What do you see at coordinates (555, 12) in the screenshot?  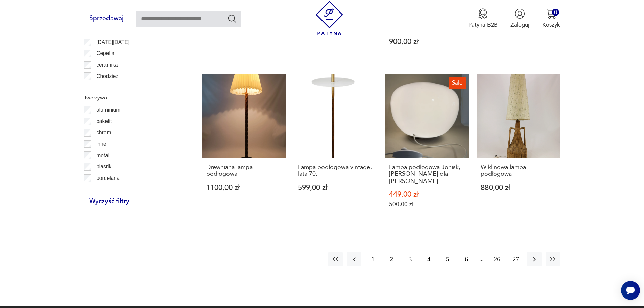 I see `div: 0` at bounding box center [555, 12].